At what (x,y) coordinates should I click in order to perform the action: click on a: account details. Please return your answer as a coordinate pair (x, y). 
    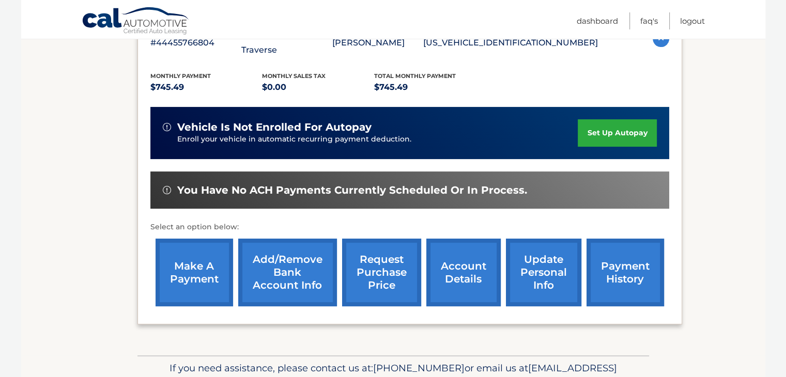
    Looking at the image, I should click on (464, 272).